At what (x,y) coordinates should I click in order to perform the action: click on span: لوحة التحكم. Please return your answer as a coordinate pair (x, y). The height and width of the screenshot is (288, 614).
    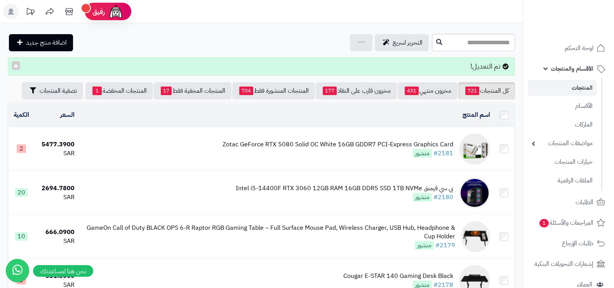
    Looking at the image, I should click on (579, 48).